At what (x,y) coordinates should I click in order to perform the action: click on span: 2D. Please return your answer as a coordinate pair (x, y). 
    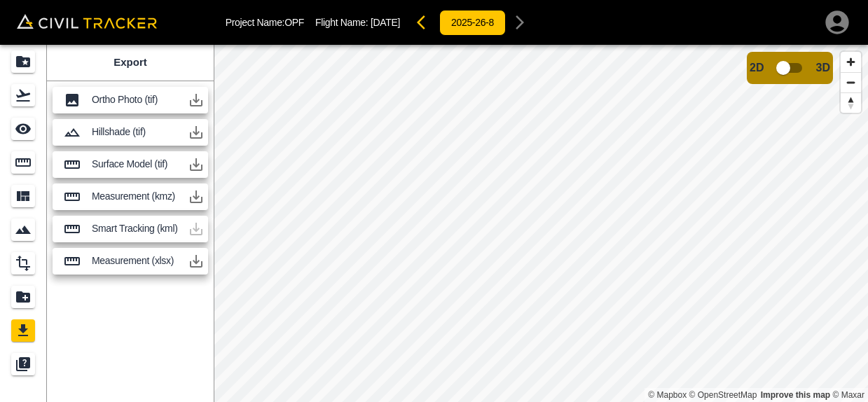
    Looking at the image, I should click on (756, 68).